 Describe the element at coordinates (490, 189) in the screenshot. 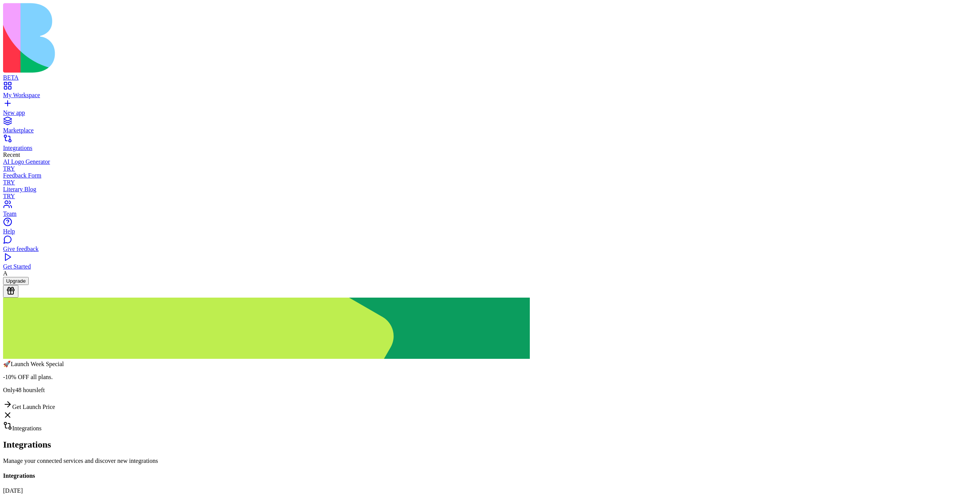

I see `div: Literary Blog` at that location.